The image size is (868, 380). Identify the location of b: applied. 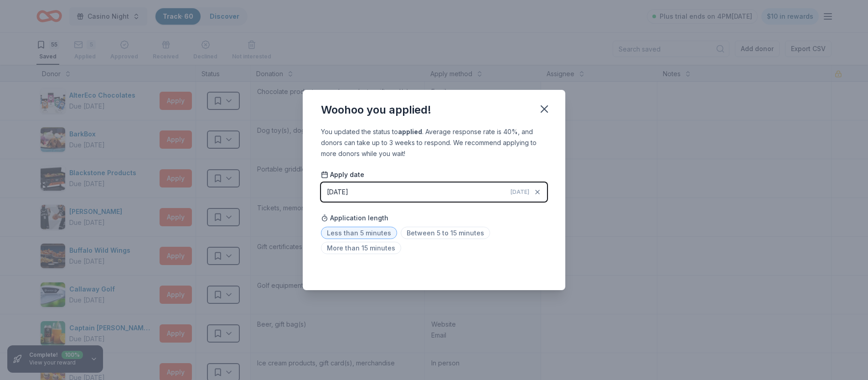
(410, 131).